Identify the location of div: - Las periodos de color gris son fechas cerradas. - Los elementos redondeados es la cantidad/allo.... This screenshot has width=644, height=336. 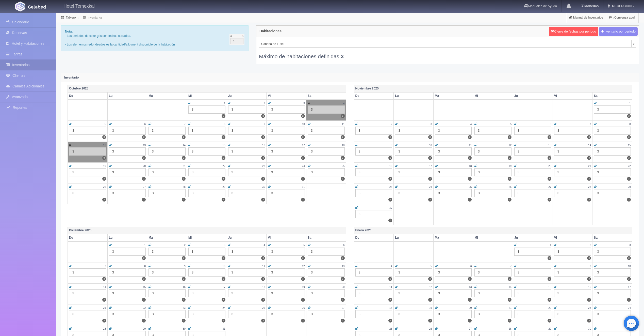
(154, 38).